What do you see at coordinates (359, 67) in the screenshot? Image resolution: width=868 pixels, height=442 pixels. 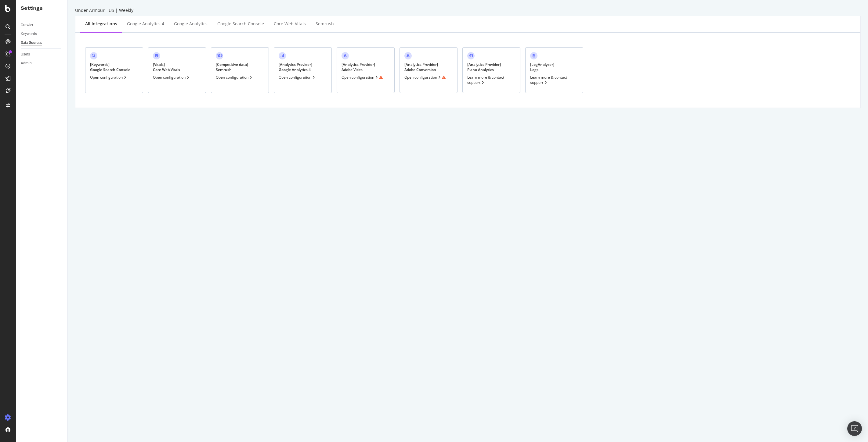 I see `div: [ Analytics Provider ] Adobe Visits` at bounding box center [359, 67].